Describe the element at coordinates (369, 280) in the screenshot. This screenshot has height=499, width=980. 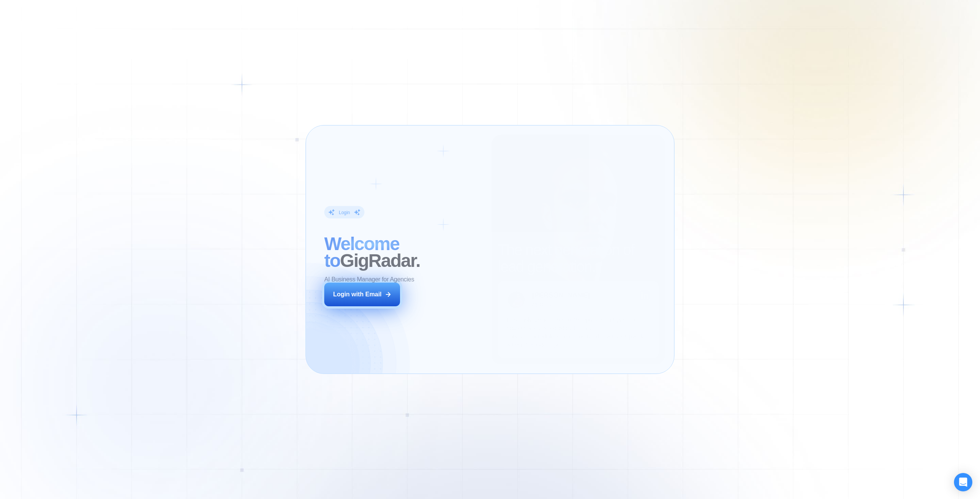
I see `p: AI Business Manager for Agencies` at that location.